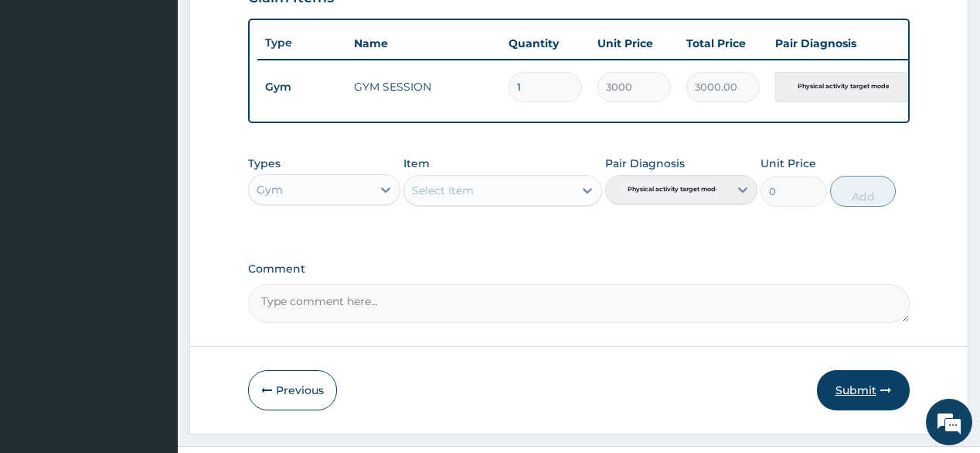 The image size is (980, 453). I want to click on label: Unit Price, so click(789, 164).